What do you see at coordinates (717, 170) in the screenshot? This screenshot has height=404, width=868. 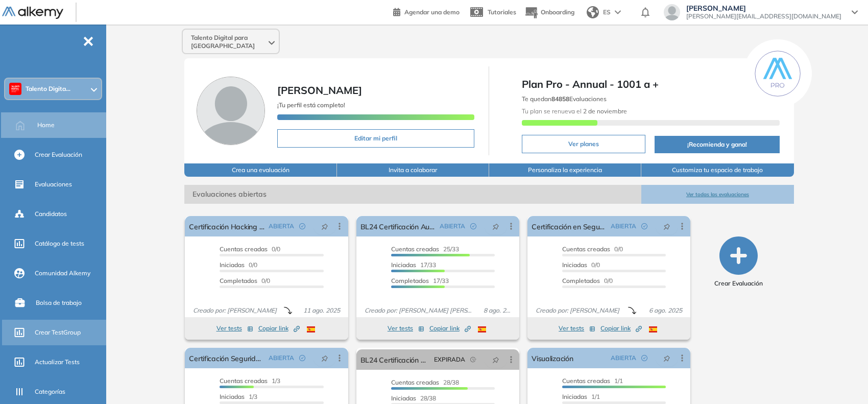 I see `button: Customiza tu espacio de trabajo` at bounding box center [717, 170].